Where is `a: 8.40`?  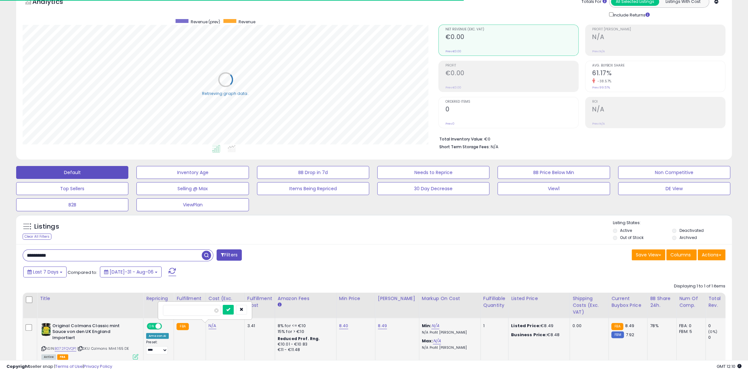
a: 8.40 is located at coordinates (344, 326).